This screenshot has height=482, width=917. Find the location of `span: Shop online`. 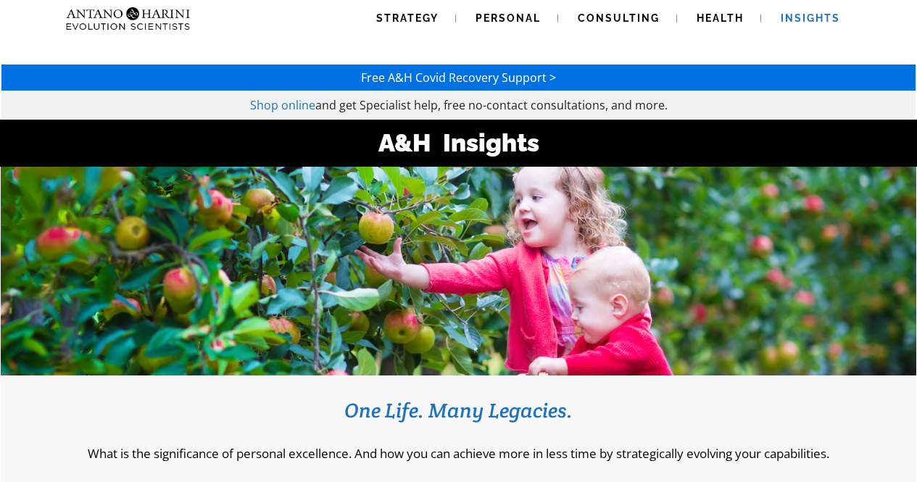

span: Shop online is located at coordinates (283, 105).